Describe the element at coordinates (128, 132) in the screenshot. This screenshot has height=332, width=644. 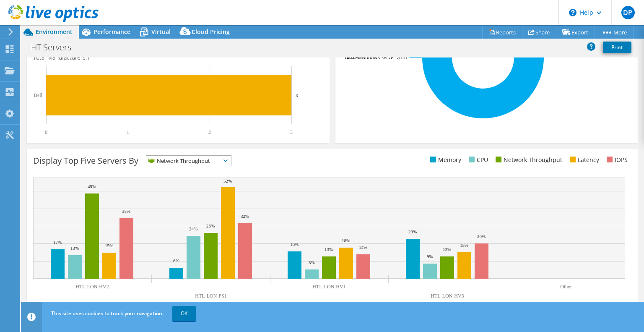
I see `text: 1` at that location.